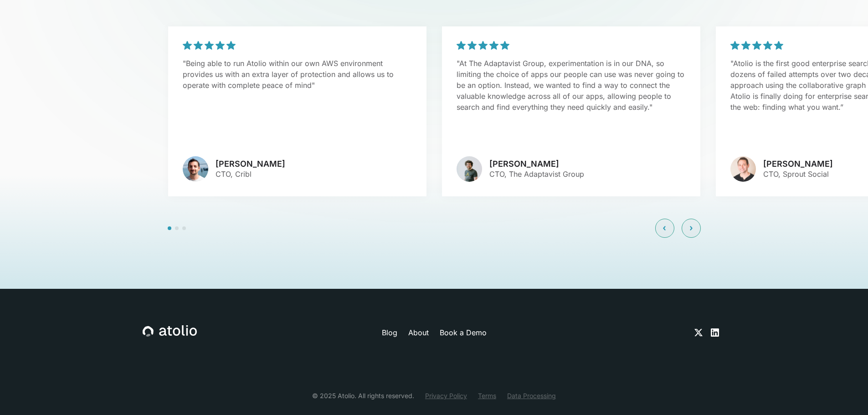 This screenshot has height=415, width=868. I want to click on a: Blog, so click(389, 332).